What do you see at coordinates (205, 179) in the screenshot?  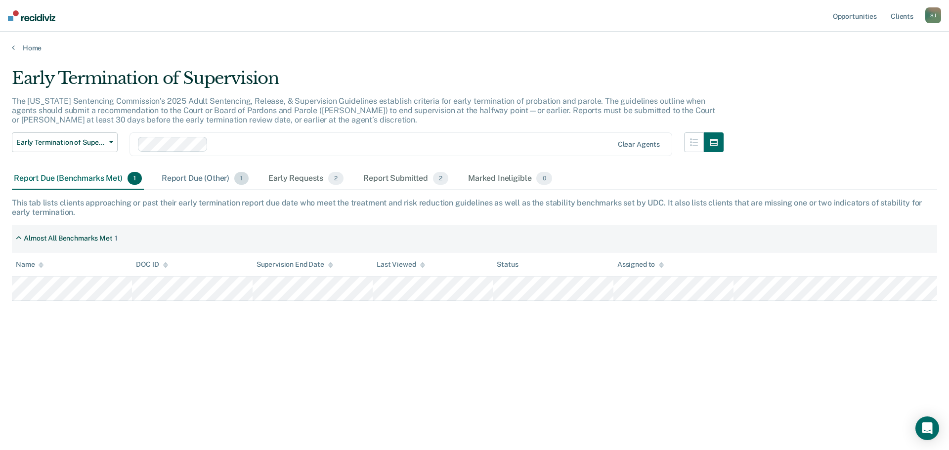 I see `div: Report Due (Other)1` at bounding box center [205, 179].